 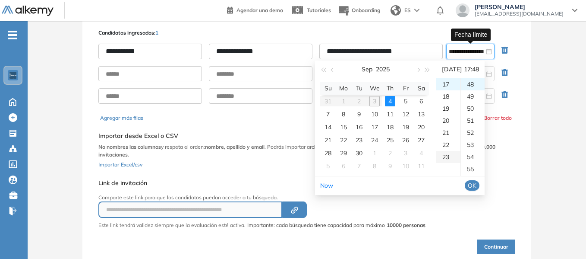 I want to click on td: 2025-09-30, so click(x=359, y=153).